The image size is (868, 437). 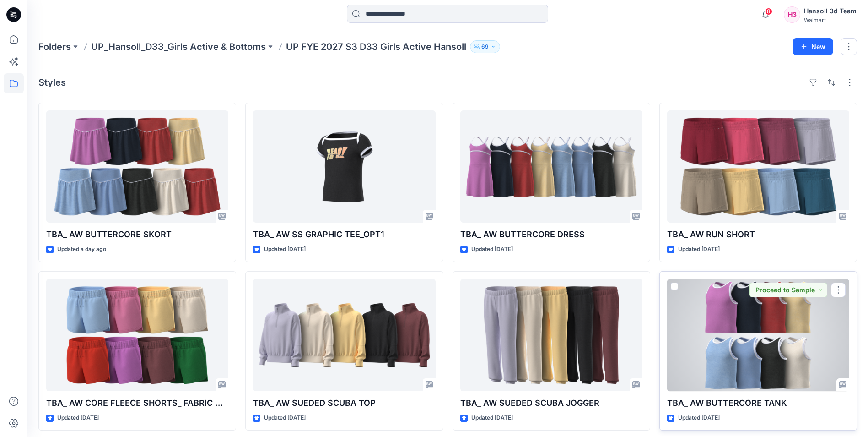 What do you see at coordinates (179, 47) in the screenshot?
I see `p: UP_Hansoll_D33_Girls Active & Bottoms` at bounding box center [179, 47].